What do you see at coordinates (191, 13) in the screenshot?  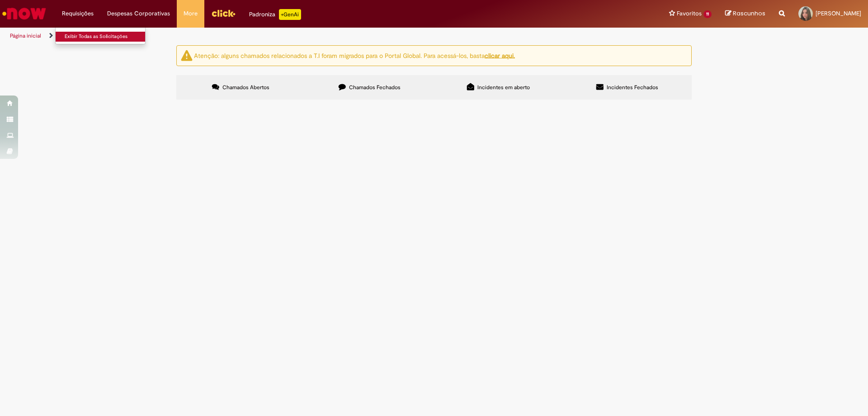 I see `span: More` at bounding box center [191, 13].